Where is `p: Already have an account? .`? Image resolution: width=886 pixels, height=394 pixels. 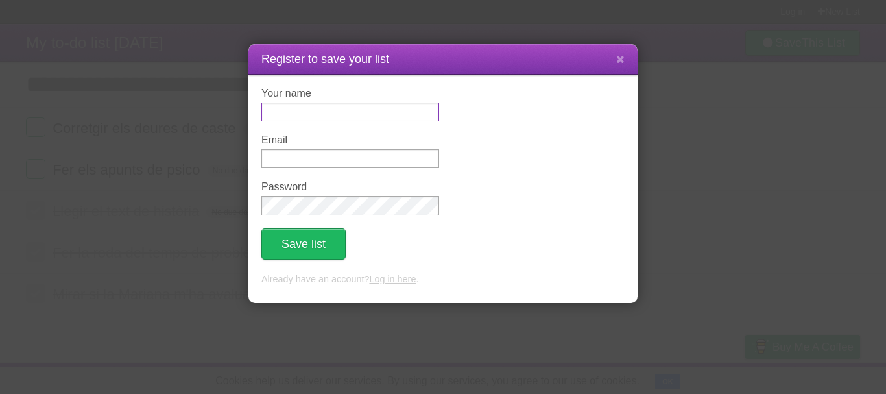
p: Already have an account? . is located at coordinates (443, 279).